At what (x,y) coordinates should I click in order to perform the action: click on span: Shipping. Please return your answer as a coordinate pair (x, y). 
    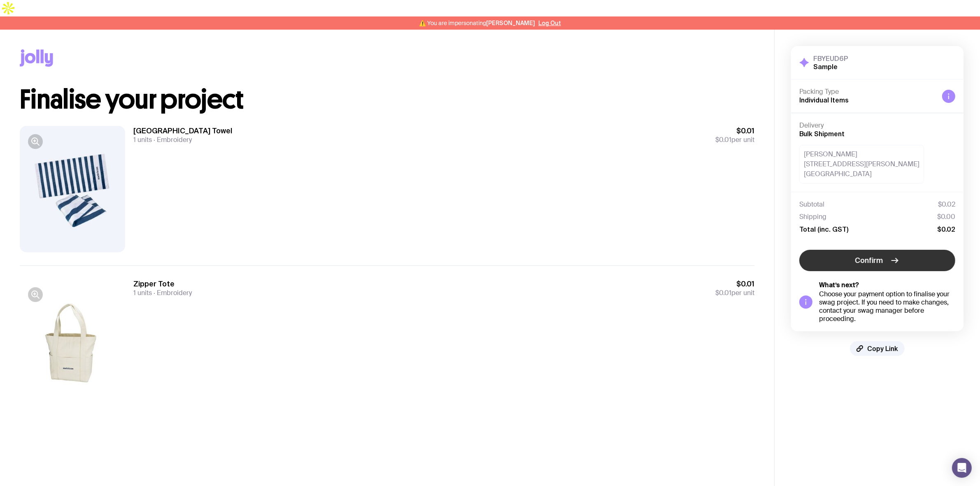
    Looking at the image, I should click on (813, 217).